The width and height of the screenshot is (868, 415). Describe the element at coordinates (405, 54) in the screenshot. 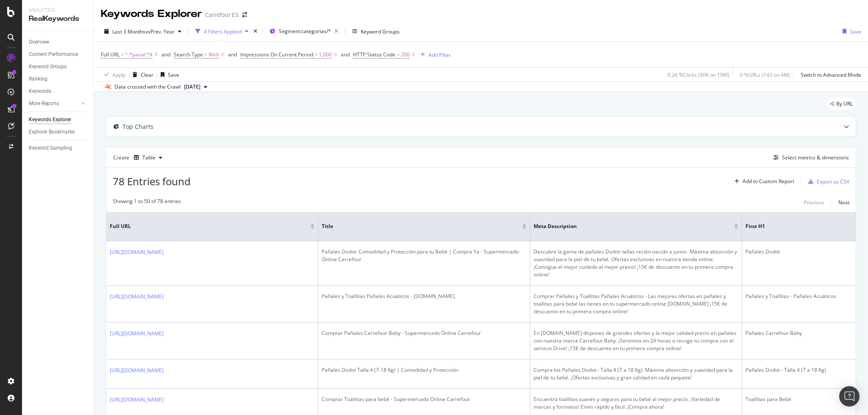

I see `span: 200` at that location.